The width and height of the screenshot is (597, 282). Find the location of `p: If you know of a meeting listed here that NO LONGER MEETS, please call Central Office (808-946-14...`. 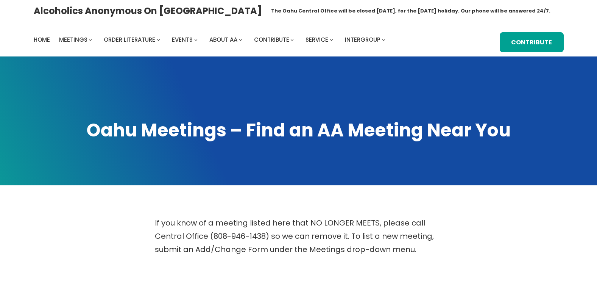

p: If you know of a meeting listed here that NO LONGER MEETS, please call Central Office (808-946-14... is located at coordinates (299, 236).